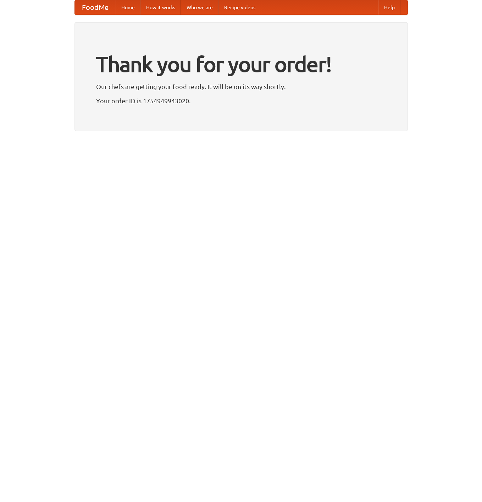 The image size is (482, 502). What do you see at coordinates (389, 7) in the screenshot?
I see `a: Help` at bounding box center [389, 7].